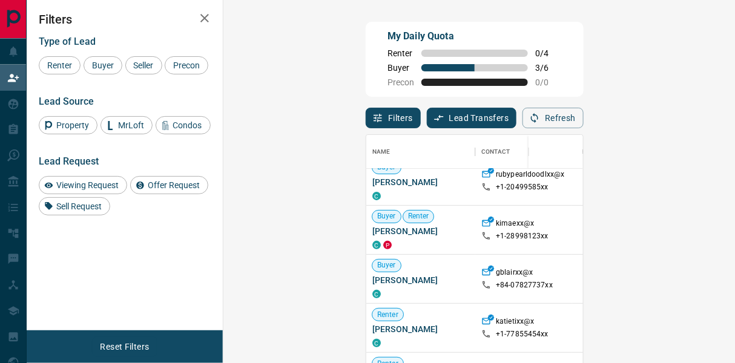 The image size is (735, 363). Describe the element at coordinates (187, 65) in the screenshot. I see `div: Precon` at that location.